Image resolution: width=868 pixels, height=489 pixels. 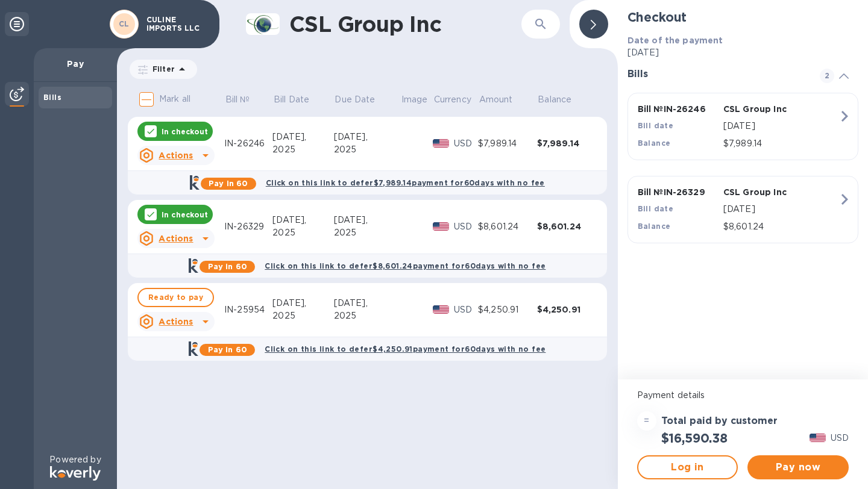 What do you see at coordinates (687, 468) in the screenshot?
I see `span: Log in` at bounding box center [687, 468].